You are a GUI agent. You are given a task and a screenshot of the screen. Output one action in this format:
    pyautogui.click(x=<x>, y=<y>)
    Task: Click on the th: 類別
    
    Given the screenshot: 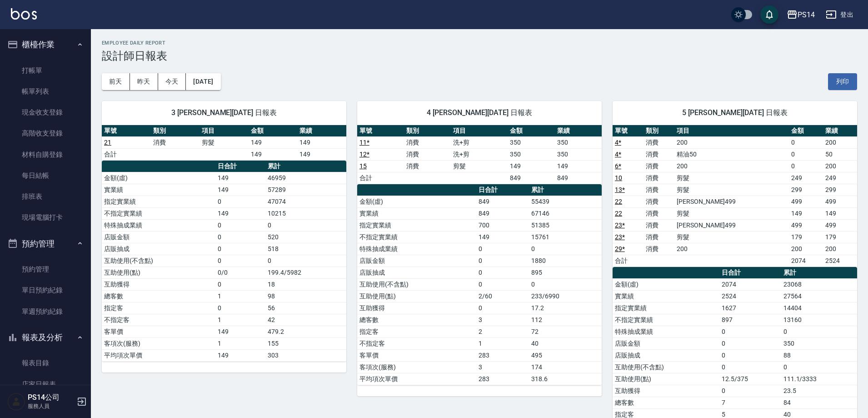 What is the action you would take?
    pyautogui.click(x=175, y=131)
    